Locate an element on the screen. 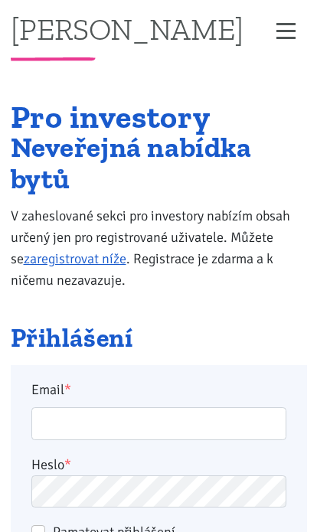 This screenshot has height=532, width=317. label: Email is located at coordinates (159, 390).